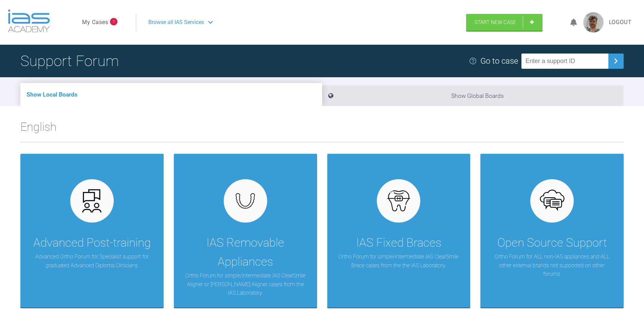 This screenshot has height=313, width=644. Describe the element at coordinates (616, 61) in the screenshot. I see `img: chevronRight.28bd32b0.svg` at that location.